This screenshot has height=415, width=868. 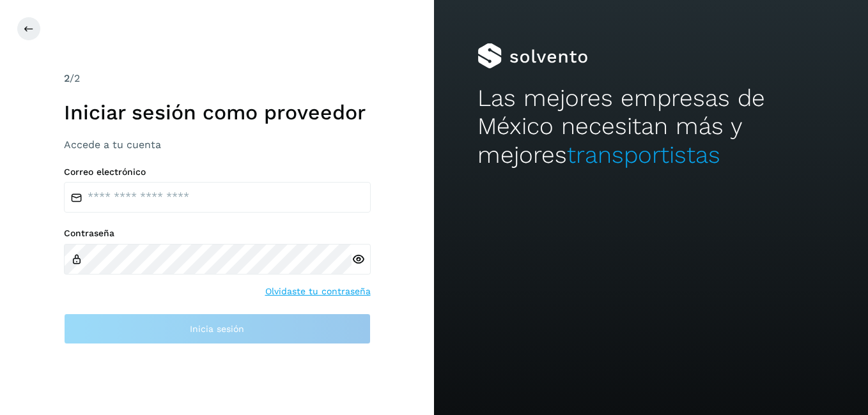 I want to click on button: Inicia sesión, so click(x=218, y=329).